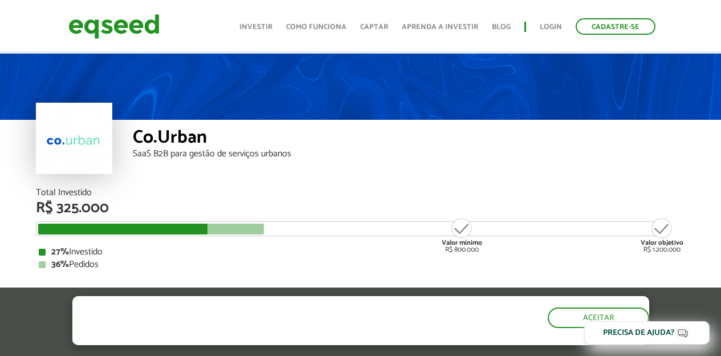  I want to click on div: R$ 1.200.000, so click(662, 235).